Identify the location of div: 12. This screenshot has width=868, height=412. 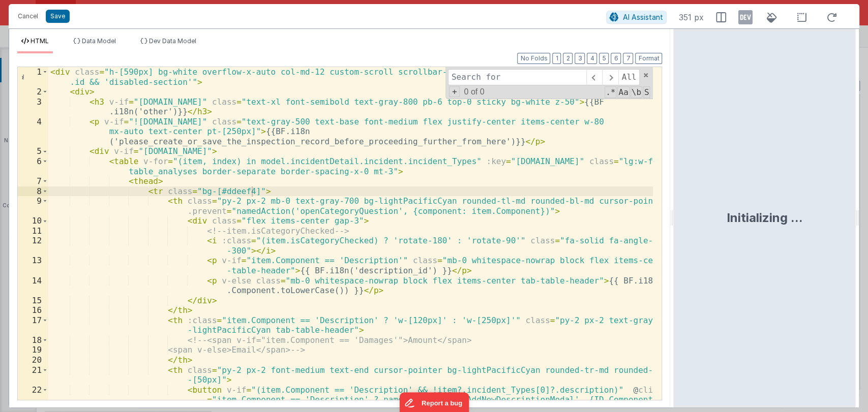
(33, 246).